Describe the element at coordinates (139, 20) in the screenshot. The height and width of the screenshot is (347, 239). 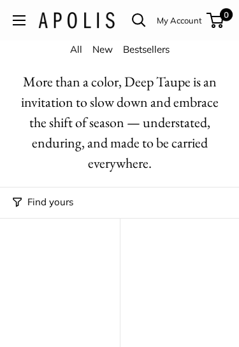
I see `a: Open search` at that location.